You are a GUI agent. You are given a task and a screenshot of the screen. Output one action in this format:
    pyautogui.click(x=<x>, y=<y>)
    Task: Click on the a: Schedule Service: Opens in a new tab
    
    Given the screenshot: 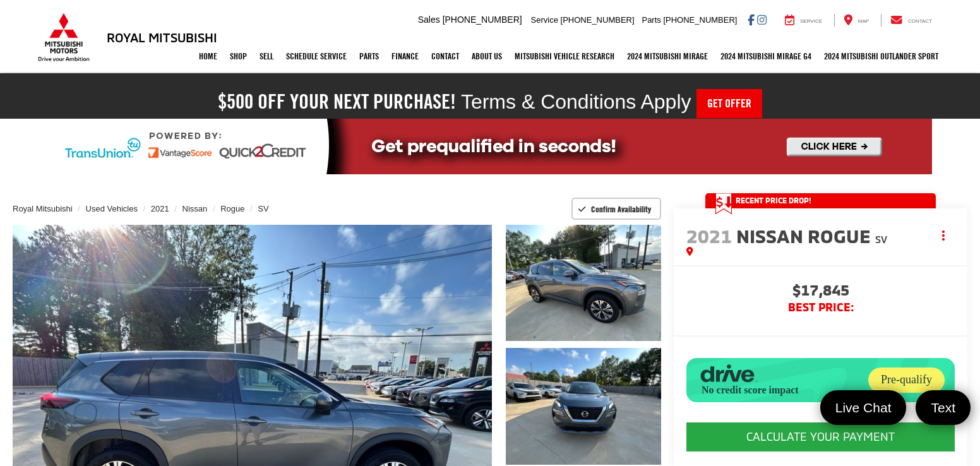 What is the action you would take?
    pyautogui.click(x=317, y=56)
    